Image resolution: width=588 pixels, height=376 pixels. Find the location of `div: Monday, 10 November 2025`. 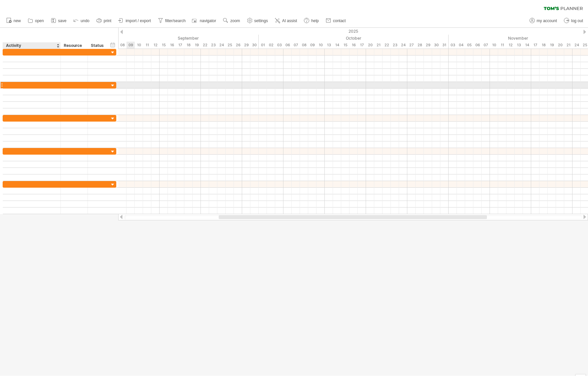

div: Monday, 10 November 2025 is located at coordinates (494, 45).